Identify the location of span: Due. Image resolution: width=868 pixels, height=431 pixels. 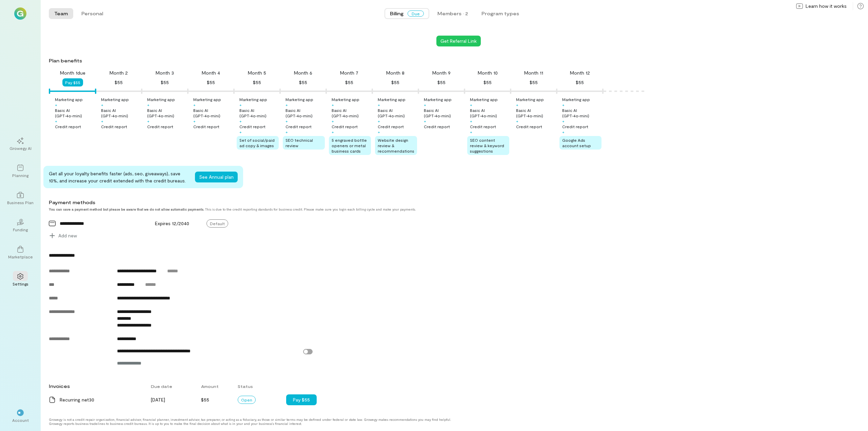
(416, 13).